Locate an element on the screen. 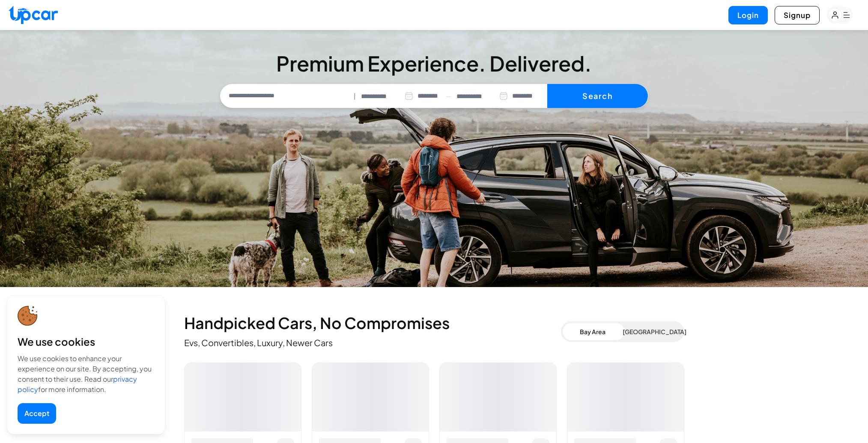 The height and width of the screenshot is (443, 868). button: Bay Area is located at coordinates (592, 331).